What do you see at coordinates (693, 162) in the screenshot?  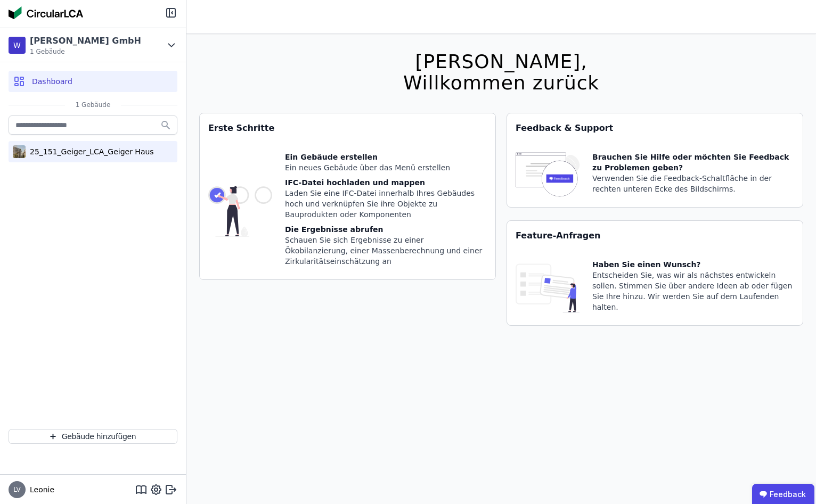 I see `div: Brauchen Sie Hilfe oder möchten Sie Feedback zu Problemen geben?` at bounding box center [693, 162].